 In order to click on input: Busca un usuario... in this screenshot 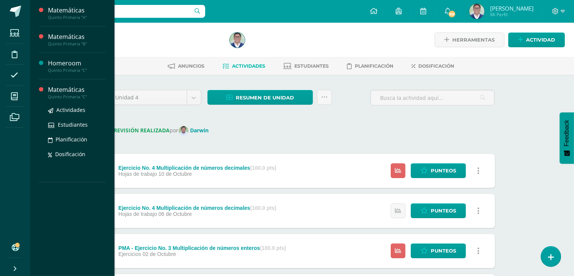, I will do `click(120, 11)`.